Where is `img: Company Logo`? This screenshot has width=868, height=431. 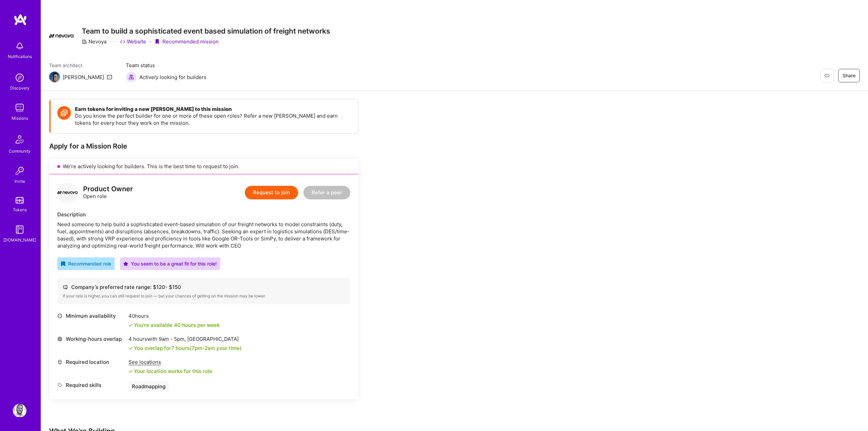
img: Company Logo is located at coordinates (62, 36).